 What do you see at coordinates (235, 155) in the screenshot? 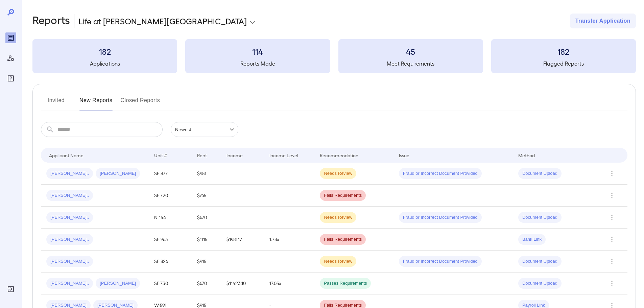
I see `div: Income` at bounding box center [235, 155].